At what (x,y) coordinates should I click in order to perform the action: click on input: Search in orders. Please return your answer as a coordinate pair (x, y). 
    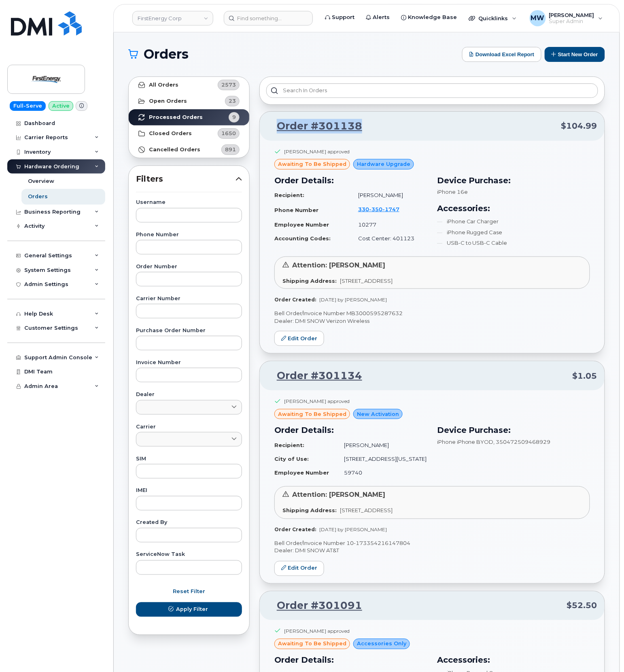
    Looking at the image, I should click on (432, 90).